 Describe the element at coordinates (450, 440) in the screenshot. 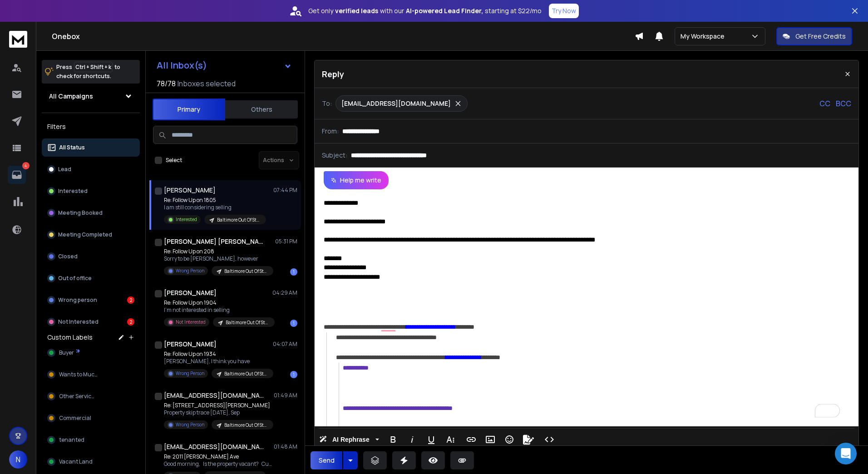

I see `button: More Text` at that location.